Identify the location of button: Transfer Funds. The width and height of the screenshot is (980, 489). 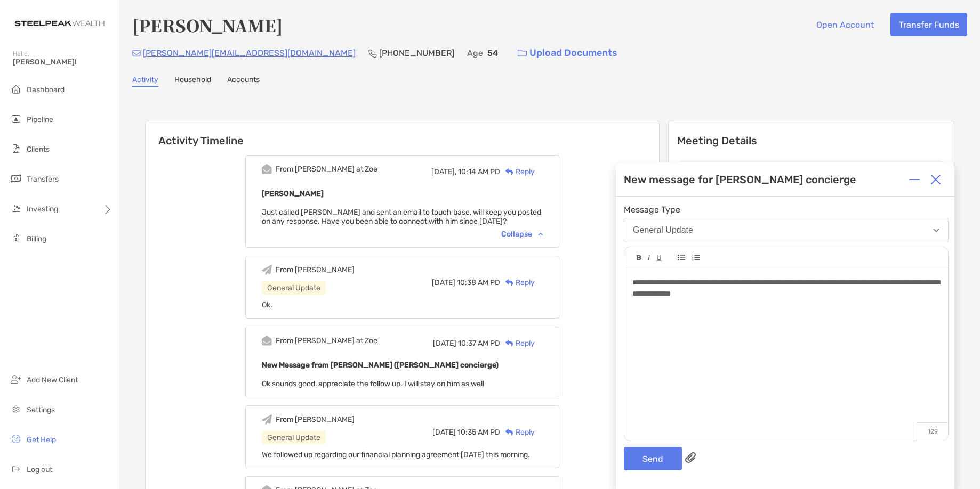
(929, 24).